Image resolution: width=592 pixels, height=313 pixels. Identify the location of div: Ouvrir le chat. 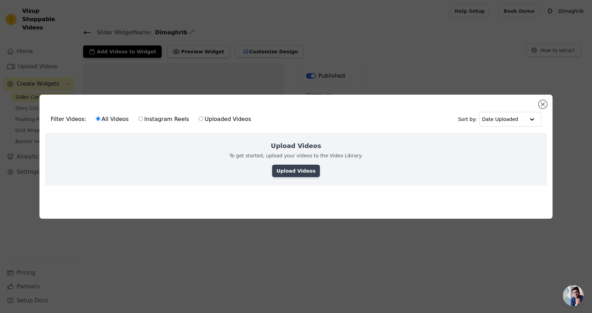
(574, 295).